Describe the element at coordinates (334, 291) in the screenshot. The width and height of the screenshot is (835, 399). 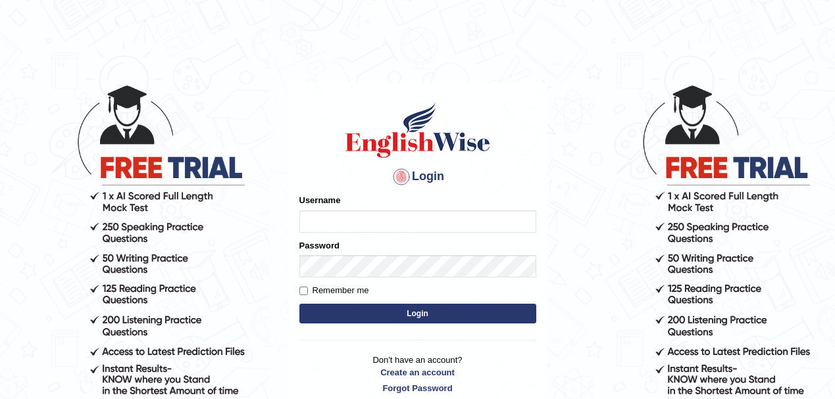
I see `label: Remember me` at that location.